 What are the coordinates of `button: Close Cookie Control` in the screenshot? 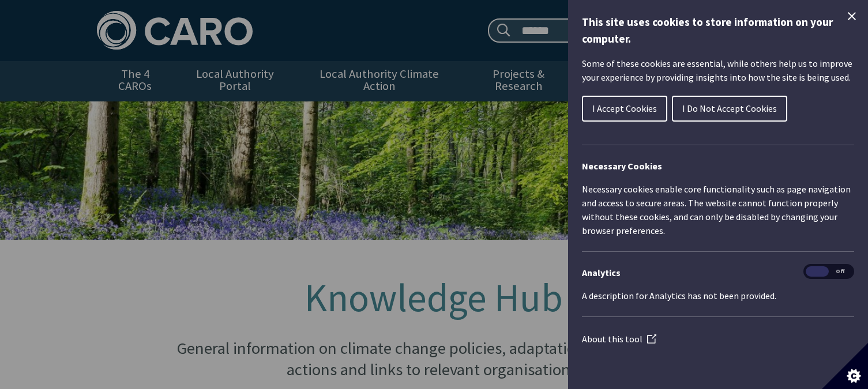 It's located at (852, 16).